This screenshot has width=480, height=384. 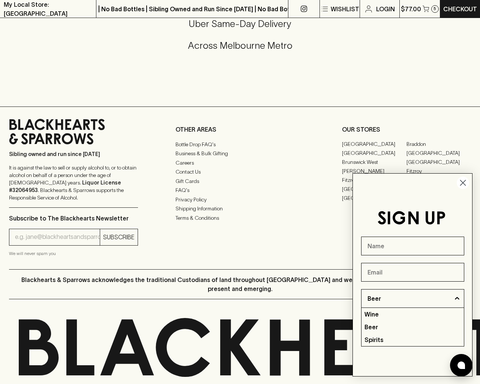 What do you see at coordinates (65, 187) in the screenshot?
I see `strong: Liquor License #32064953` at bounding box center [65, 187].